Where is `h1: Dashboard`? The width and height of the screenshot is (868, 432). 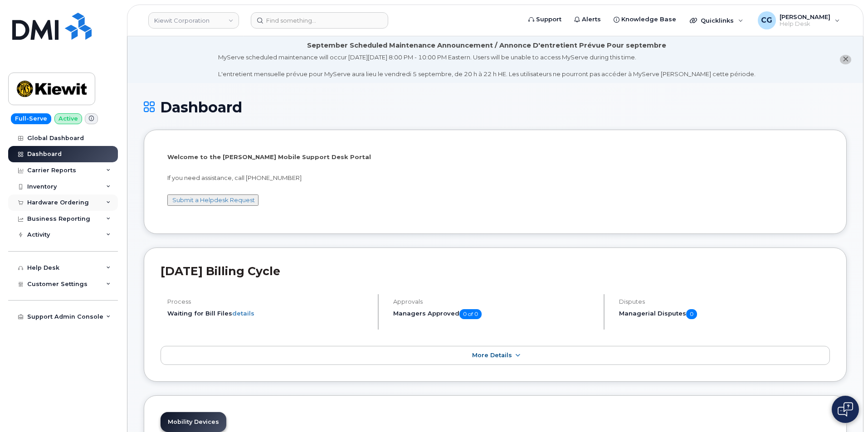 h1: Dashboard is located at coordinates (496, 107).